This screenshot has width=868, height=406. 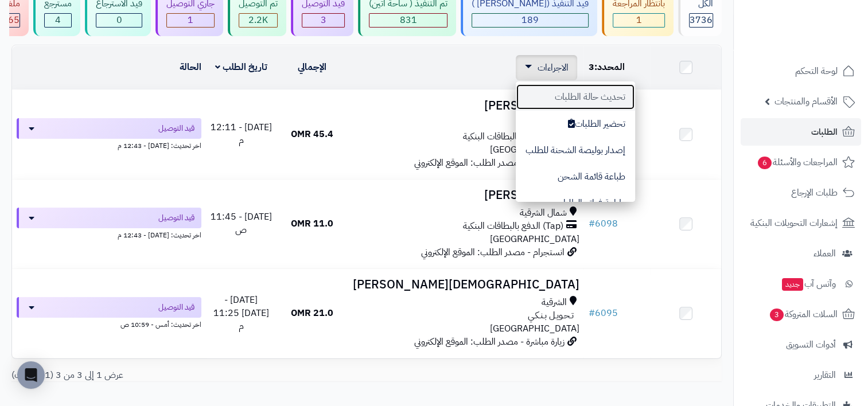 I want to click on span: طلبات الإرجاع, so click(x=814, y=193).